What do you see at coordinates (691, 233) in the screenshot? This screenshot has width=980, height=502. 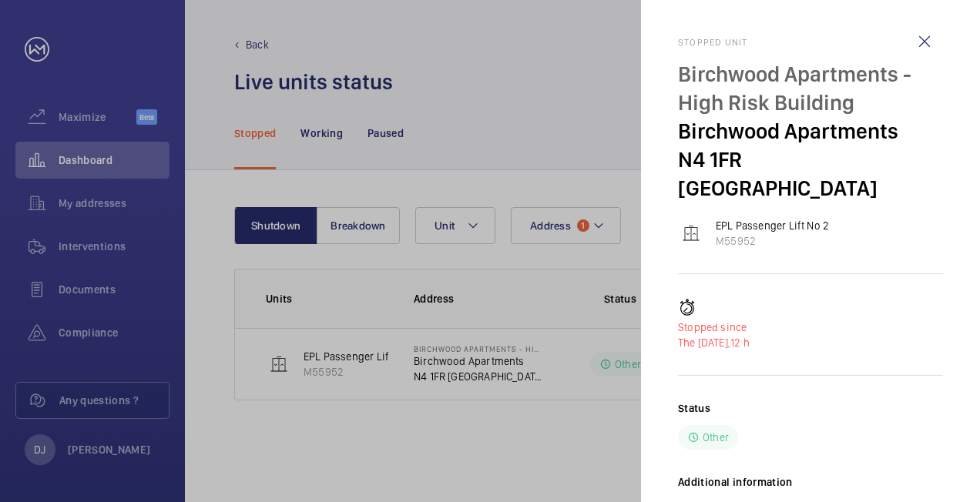 I see `img: elevator.svg` at bounding box center [691, 233].